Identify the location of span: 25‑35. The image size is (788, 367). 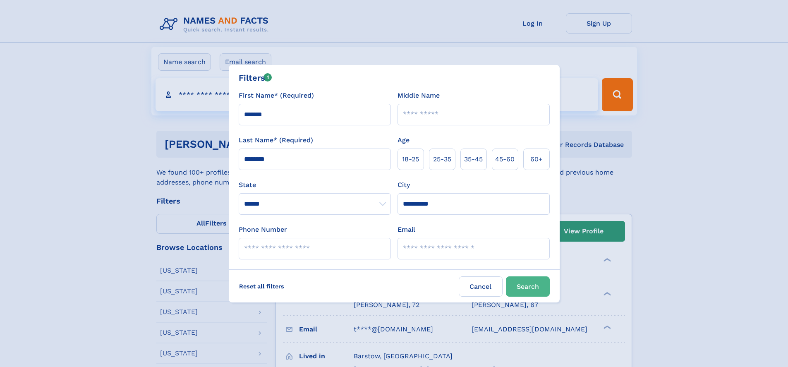
(442, 159).